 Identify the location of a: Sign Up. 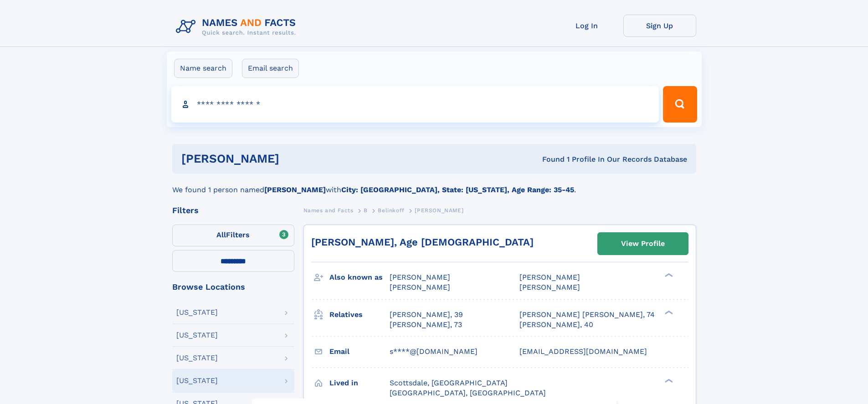
(659, 26).